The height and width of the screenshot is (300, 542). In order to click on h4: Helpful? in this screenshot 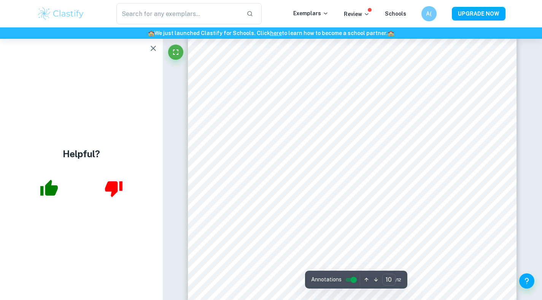, I will do `click(81, 154)`.